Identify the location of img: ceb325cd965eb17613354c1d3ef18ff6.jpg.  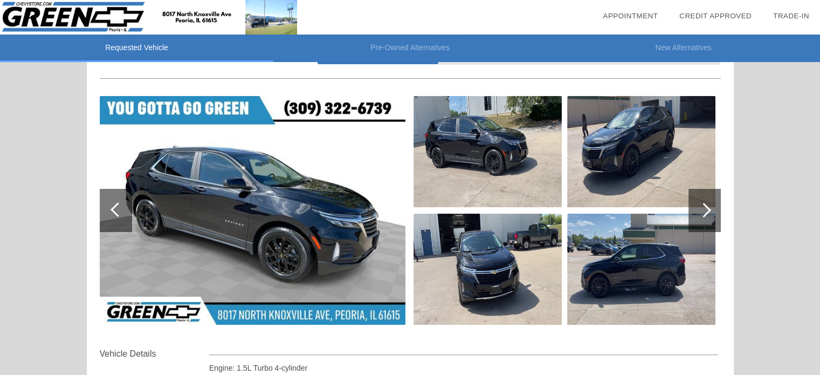
(487, 152).